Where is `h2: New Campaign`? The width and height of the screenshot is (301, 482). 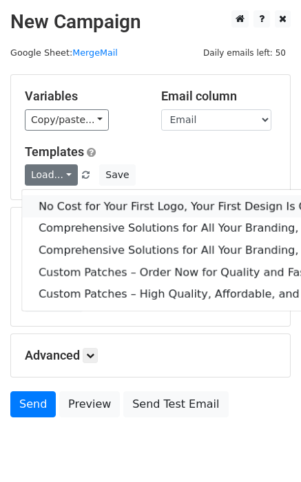
h2: New Campaign is located at coordinates (150, 22).